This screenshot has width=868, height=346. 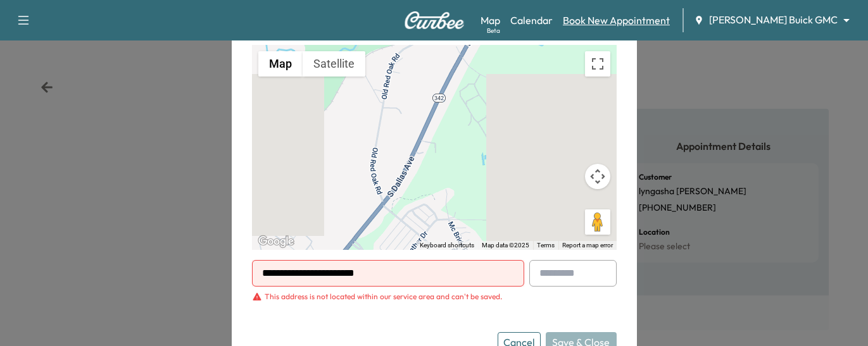 I want to click on button: Drag Pegman onto the map to open Street View, so click(x=597, y=222).